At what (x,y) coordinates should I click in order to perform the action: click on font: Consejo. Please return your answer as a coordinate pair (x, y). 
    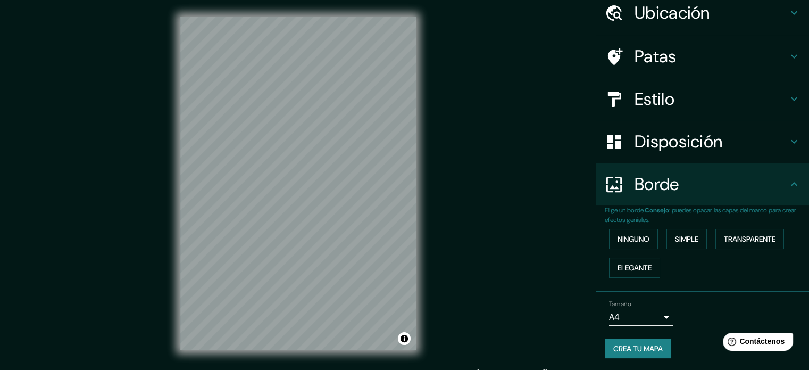
    Looking at the image, I should click on (657, 210).